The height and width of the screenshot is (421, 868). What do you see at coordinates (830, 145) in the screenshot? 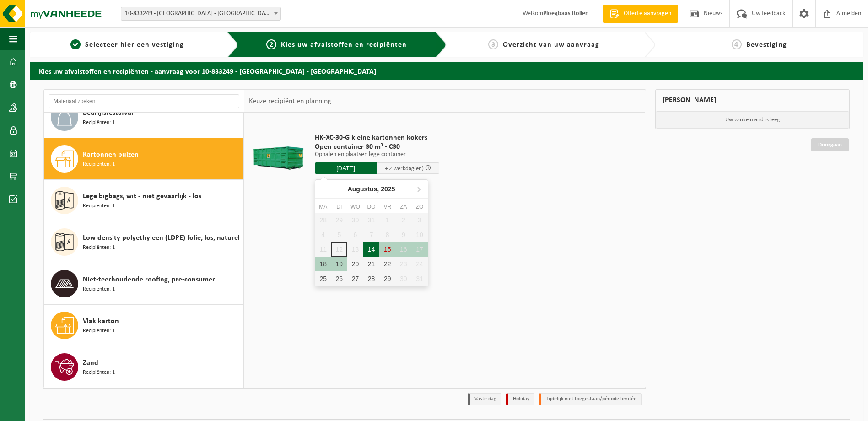
I see `a: Doorgaan` at bounding box center [830, 145].